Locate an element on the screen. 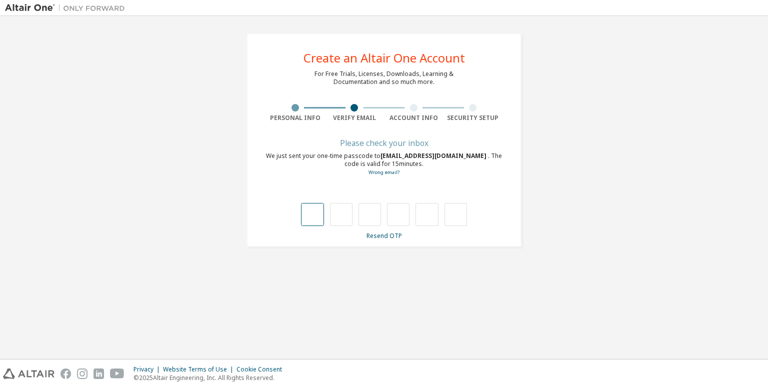  img: Altair One is located at coordinates (67, 8).